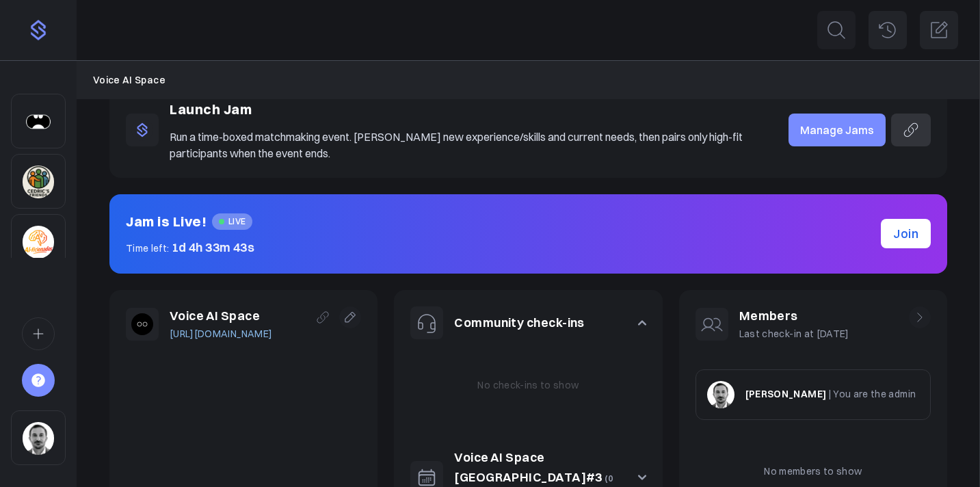 This screenshot has height=487, width=980. Describe the element at coordinates (519, 323) in the screenshot. I see `a: Community check-ins` at that location.